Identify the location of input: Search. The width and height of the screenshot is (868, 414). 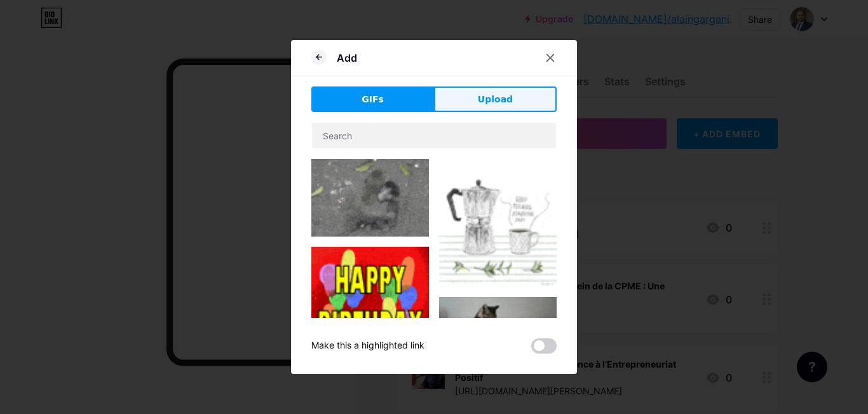
(434, 135).